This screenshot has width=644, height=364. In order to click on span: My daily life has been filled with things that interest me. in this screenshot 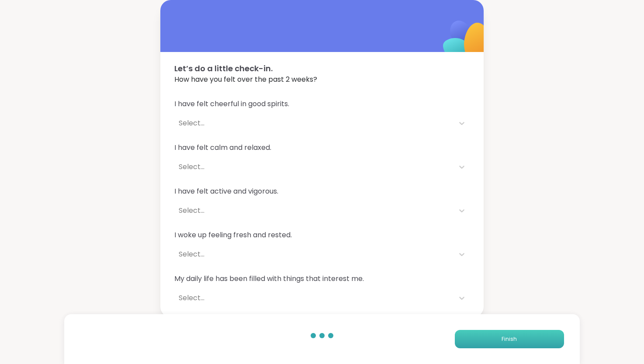, I will do `click(322, 279)`.